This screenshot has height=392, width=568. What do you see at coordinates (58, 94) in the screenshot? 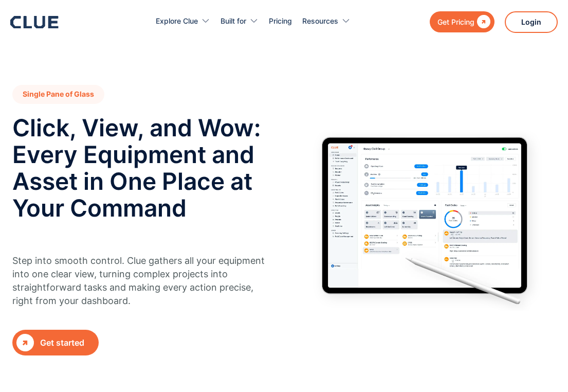
I see `h1: Single Pane of Glass` at bounding box center [58, 94].